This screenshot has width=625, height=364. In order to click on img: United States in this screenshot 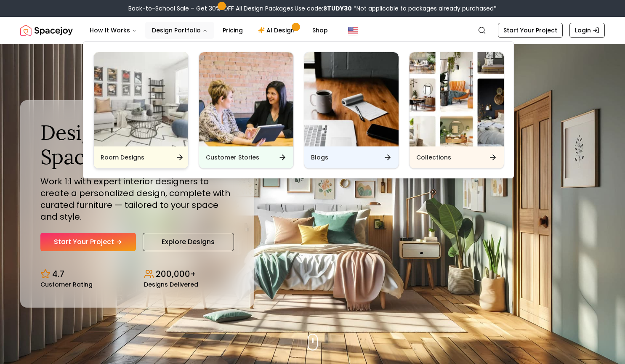, I will do `click(353, 30)`.